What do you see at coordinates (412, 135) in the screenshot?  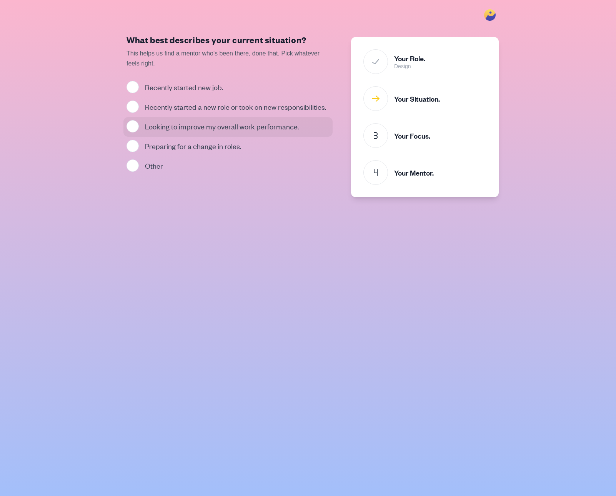 I see `div: Your Focus.` at bounding box center [412, 135].